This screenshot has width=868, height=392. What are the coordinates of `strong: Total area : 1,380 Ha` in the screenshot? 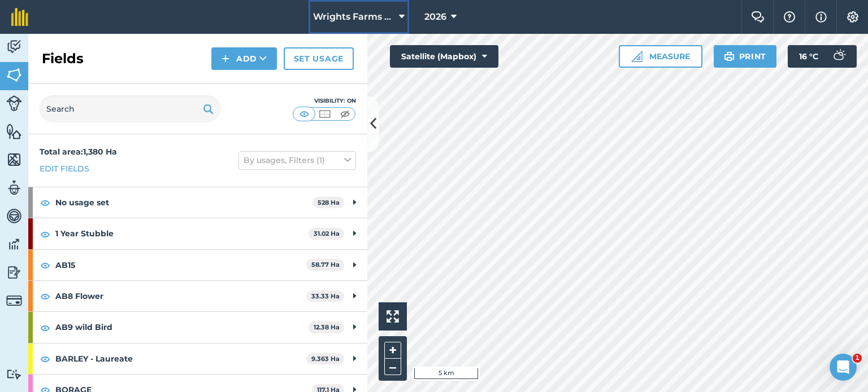 It's located at (78, 152).